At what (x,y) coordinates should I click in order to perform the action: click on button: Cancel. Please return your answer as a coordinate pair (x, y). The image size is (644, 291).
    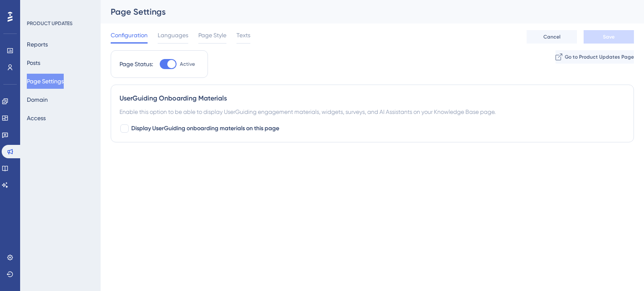
    Looking at the image, I should click on (552, 37).